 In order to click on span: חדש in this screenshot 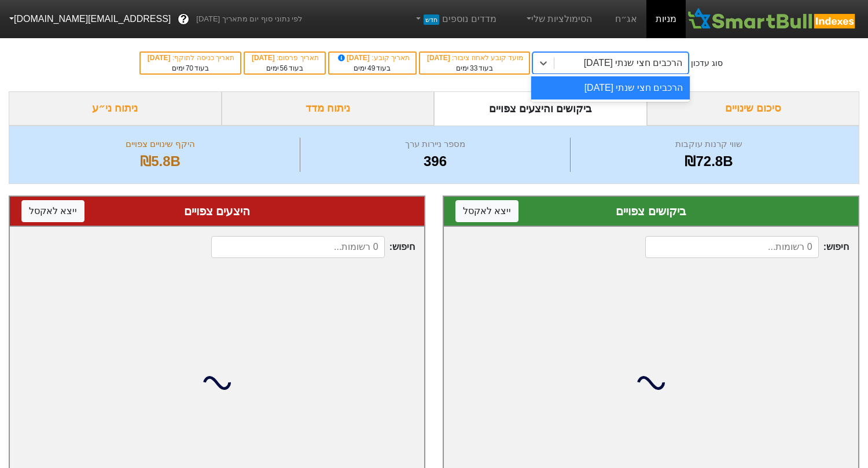, I will do `click(432, 19)`.